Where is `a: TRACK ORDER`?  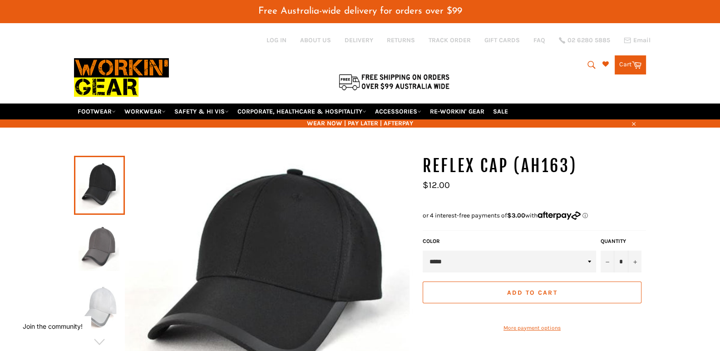
a: TRACK ORDER is located at coordinates (449, 40).